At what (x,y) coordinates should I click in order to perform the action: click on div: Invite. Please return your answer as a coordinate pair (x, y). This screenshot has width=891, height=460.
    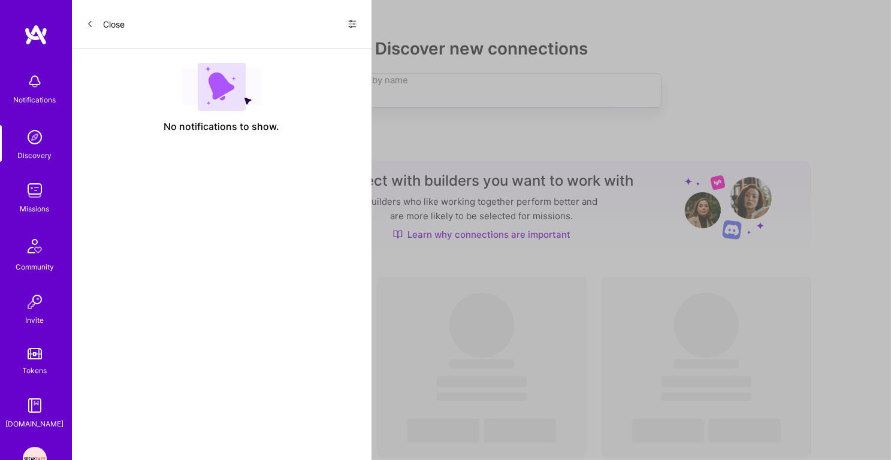
    Looking at the image, I should click on (35, 320).